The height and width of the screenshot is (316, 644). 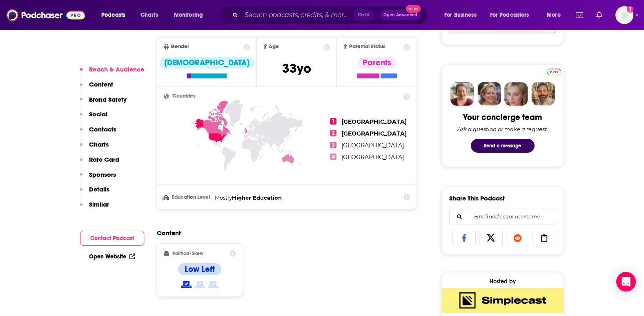 What do you see at coordinates (149, 15) in the screenshot?
I see `span: Charts` at bounding box center [149, 15].